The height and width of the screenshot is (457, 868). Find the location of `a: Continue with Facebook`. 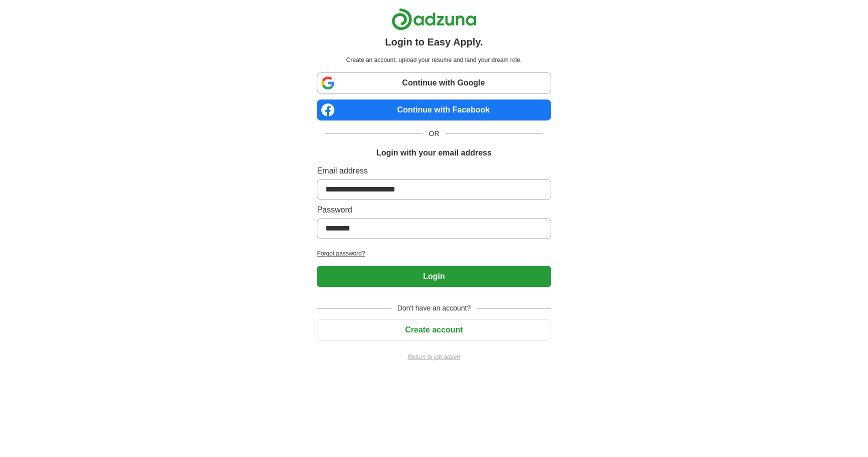

a: Continue with Facebook is located at coordinates (433, 110).